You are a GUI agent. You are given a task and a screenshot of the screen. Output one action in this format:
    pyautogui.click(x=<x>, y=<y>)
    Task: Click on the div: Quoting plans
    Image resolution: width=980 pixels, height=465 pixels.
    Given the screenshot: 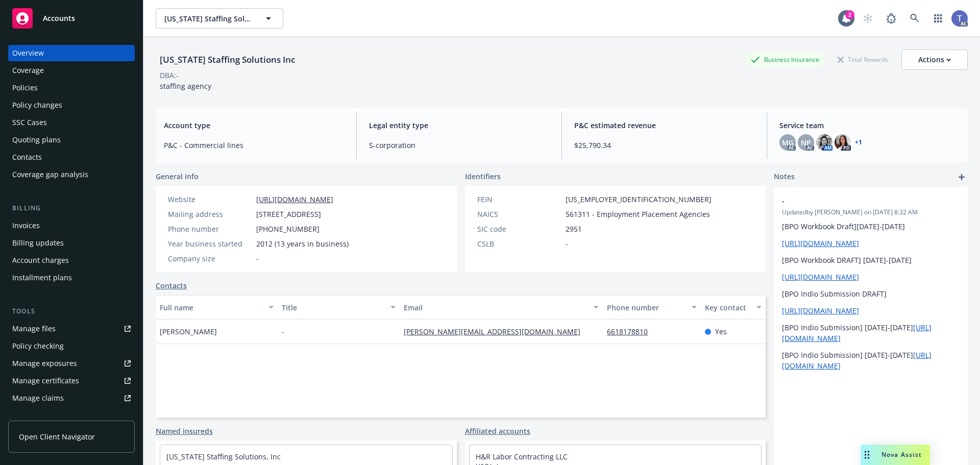 What is the action you would take?
    pyautogui.click(x=36, y=140)
    